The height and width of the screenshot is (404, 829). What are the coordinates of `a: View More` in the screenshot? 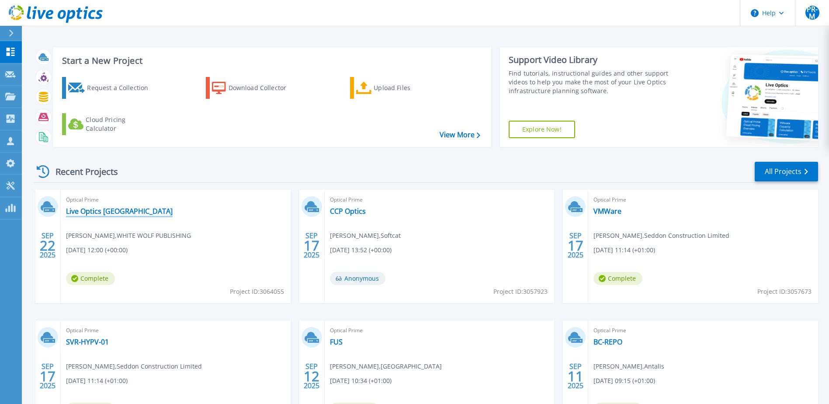 It's located at (460, 135).